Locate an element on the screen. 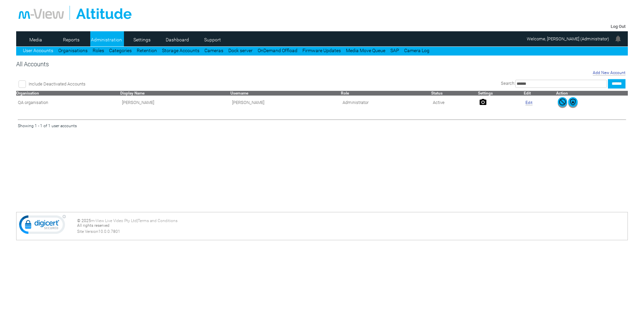  a: Log Out is located at coordinates (618, 26).